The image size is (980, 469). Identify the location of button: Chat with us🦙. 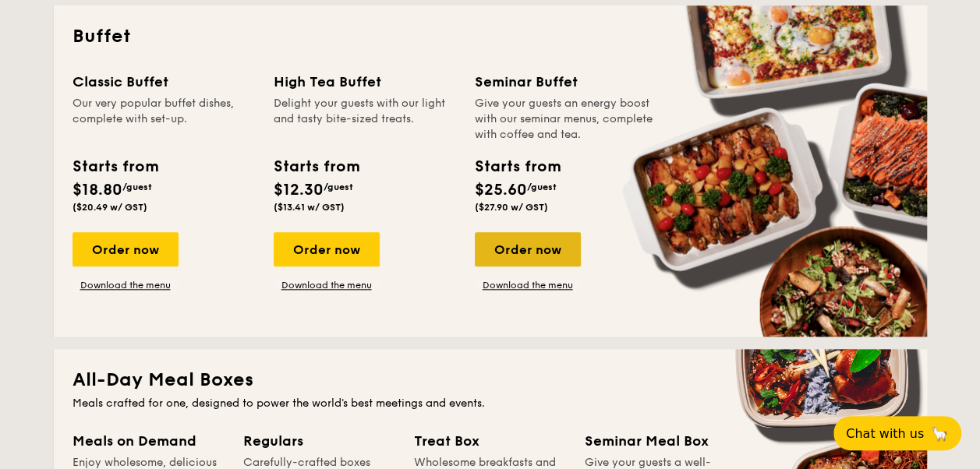
(897, 434).